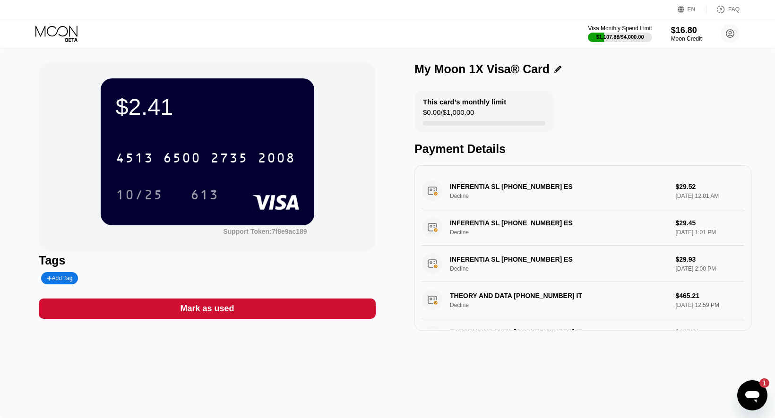 Image resolution: width=775 pixels, height=418 pixels. I want to click on div: 4513650027352008, so click(206, 158).